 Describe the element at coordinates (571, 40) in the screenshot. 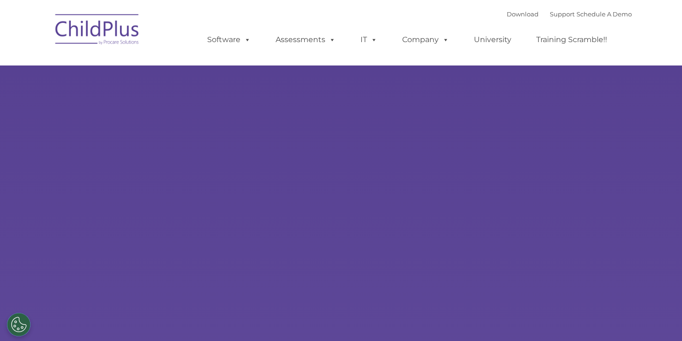

I see `a: Training Scramble!!` at that location.